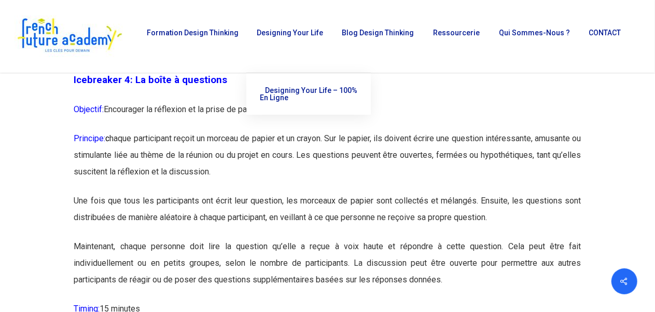 The image size is (655, 312). I want to click on span: Qui sommes-nous ?, so click(534, 33).